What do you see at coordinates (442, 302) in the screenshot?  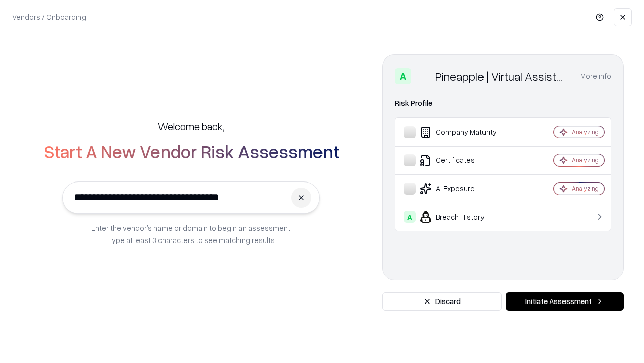 I see `button: Discard` at bounding box center [442, 302].